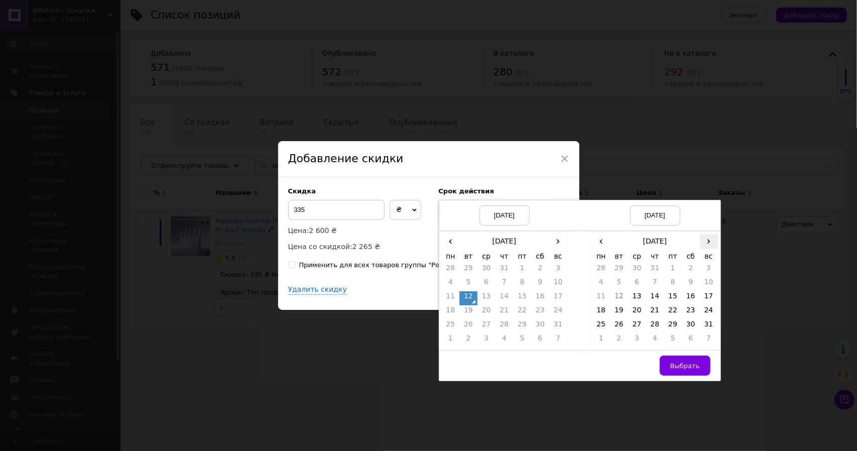 The height and width of the screenshot is (451, 857). I want to click on th: сб, so click(691, 256).